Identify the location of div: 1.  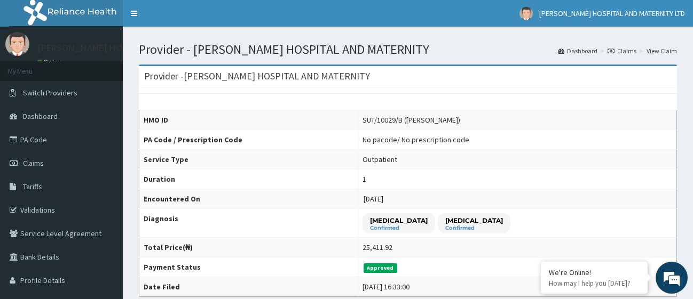
(364, 179).